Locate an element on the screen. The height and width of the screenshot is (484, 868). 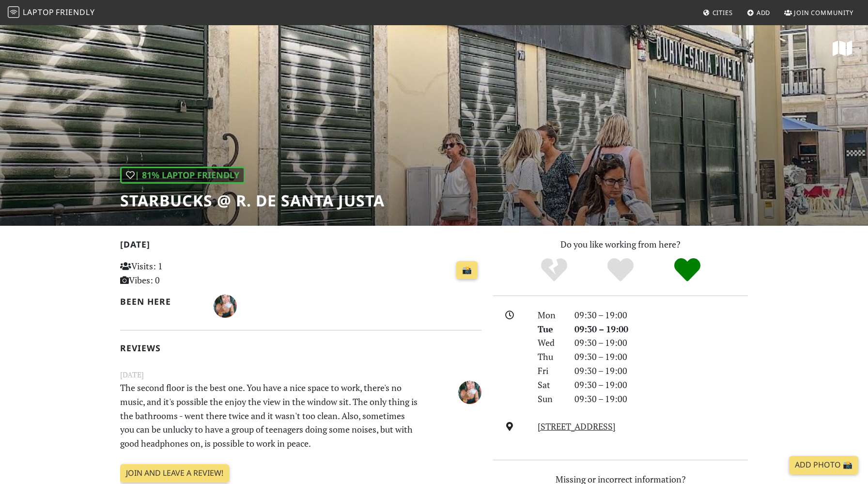
a: Join and leave a review! is located at coordinates (175, 473).